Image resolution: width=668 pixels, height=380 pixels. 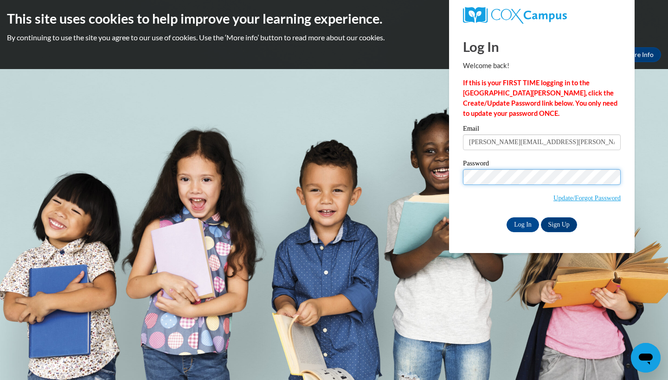 What do you see at coordinates (523, 225) in the screenshot?
I see `input: Log In` at bounding box center [523, 225].